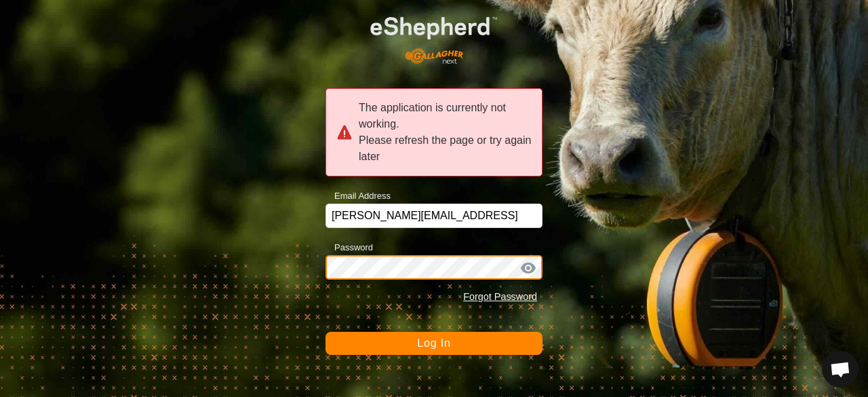 The width and height of the screenshot is (868, 397). What do you see at coordinates (434, 344) in the screenshot?
I see `button: Log In` at bounding box center [434, 344].